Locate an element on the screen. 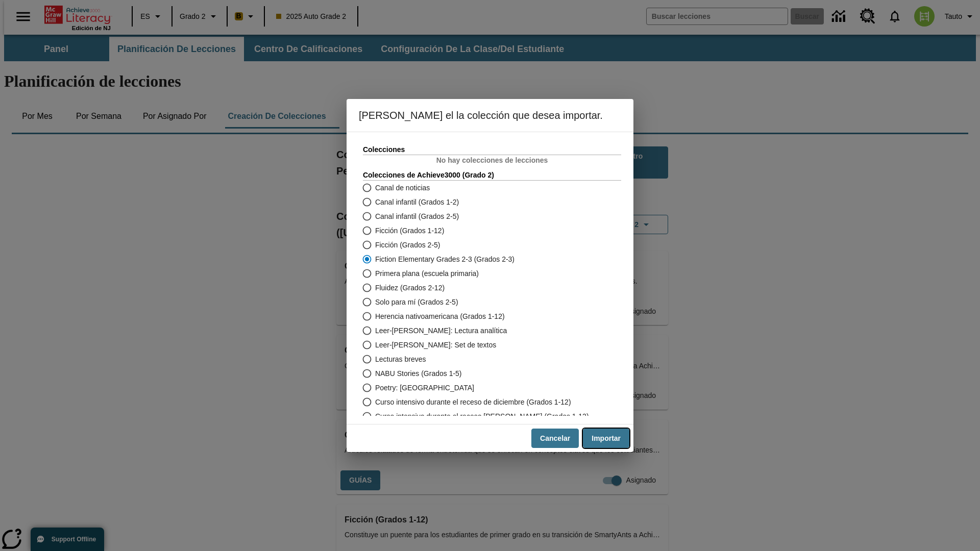 Image resolution: width=980 pixels, height=551 pixels. span: Ficción (Grados 1-12) is located at coordinates (409, 230).